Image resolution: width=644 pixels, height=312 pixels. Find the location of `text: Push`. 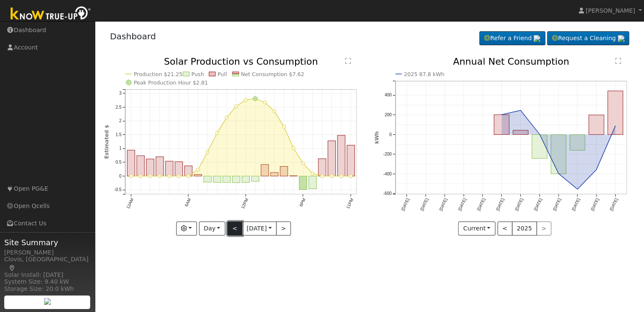

text: Push is located at coordinates (198, 74).